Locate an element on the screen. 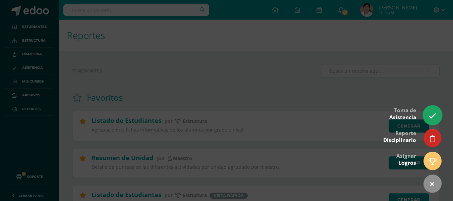  div: Reporte is located at coordinates (400, 136).